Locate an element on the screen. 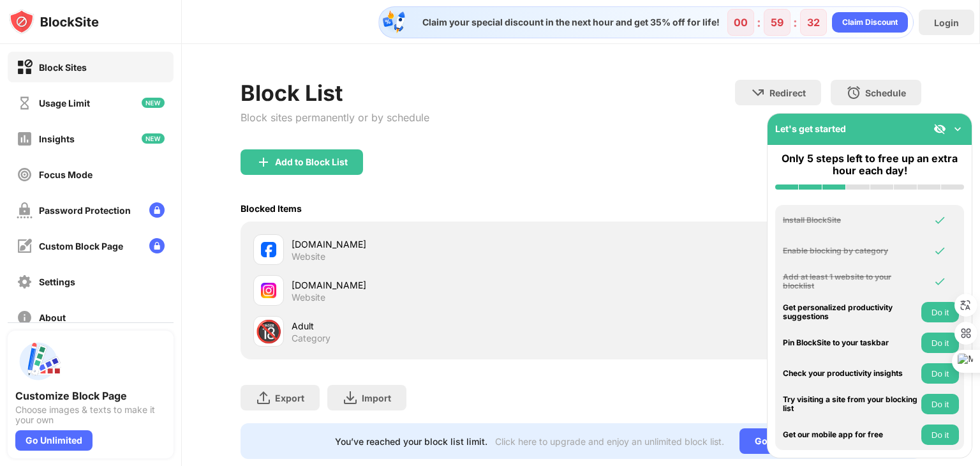 Image resolution: width=980 pixels, height=466 pixels. img: focus-off.svg is located at coordinates (24, 174).